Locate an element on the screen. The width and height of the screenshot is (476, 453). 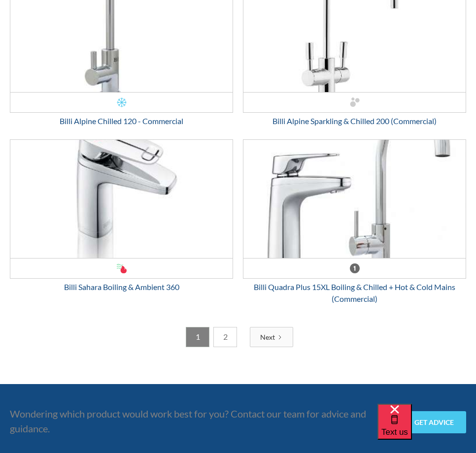
a: Billi Sahara Boiling & Ambient 360Billi Sahara Boiling & Ambient 360 is located at coordinates (121, 216).